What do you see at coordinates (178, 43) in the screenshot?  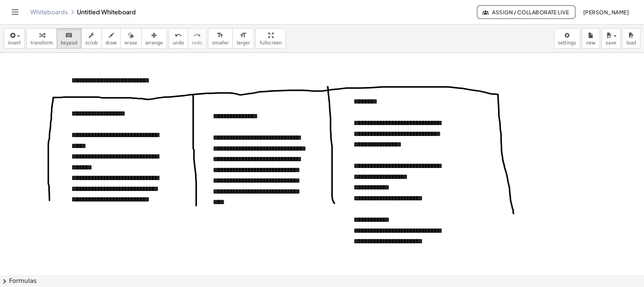 I see `span: undo` at bounding box center [178, 43].